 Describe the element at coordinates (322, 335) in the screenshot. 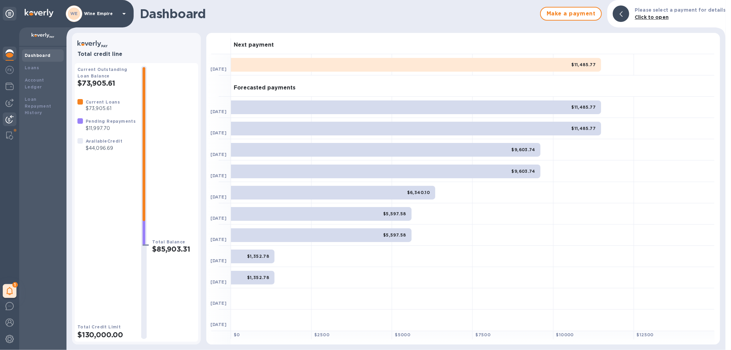

I see `b: $ 2500` at that location.